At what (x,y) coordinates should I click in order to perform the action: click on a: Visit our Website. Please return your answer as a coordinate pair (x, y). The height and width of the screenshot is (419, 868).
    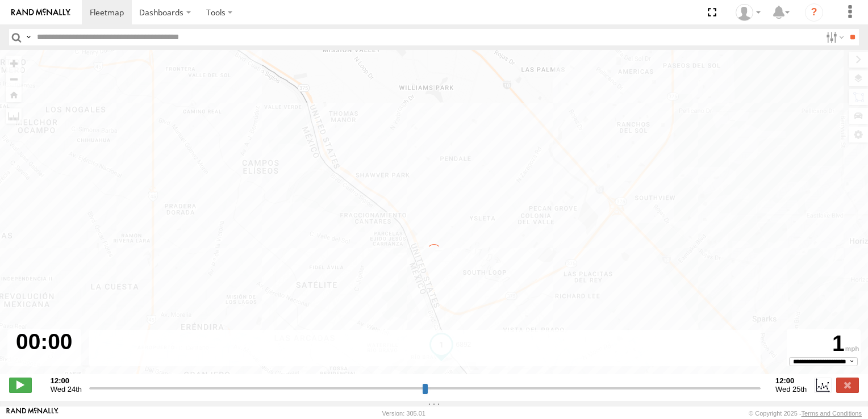
    Looking at the image, I should click on (32, 413).